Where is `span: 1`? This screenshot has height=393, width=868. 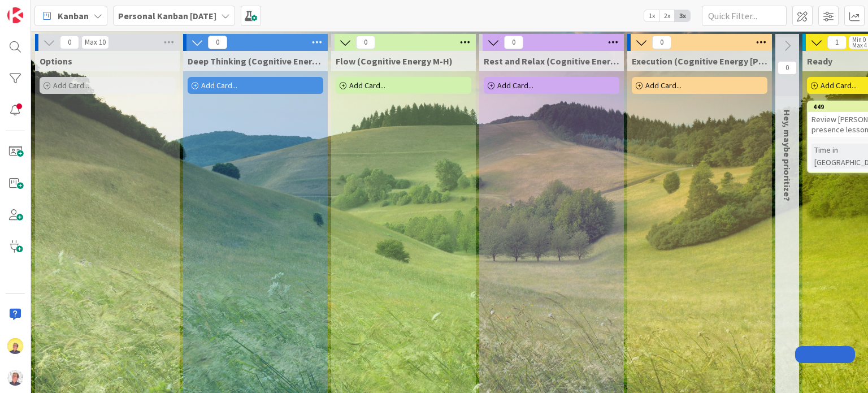
span: 1 is located at coordinates (836, 42).